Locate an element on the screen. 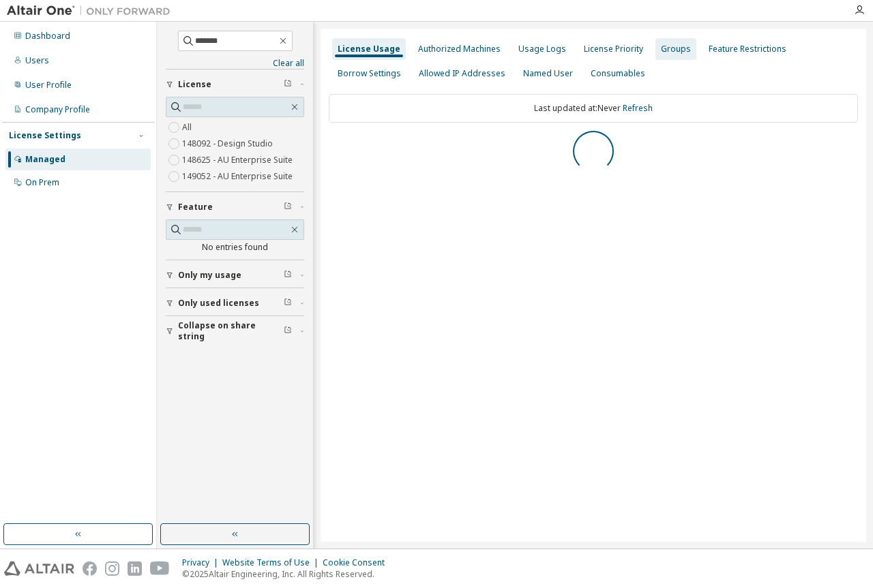  span: Only used licenses is located at coordinates (218, 304).